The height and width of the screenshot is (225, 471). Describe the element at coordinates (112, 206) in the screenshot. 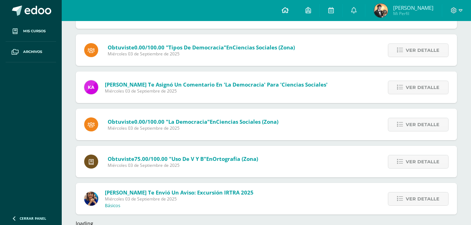

I see `p: Básicos` at that location.